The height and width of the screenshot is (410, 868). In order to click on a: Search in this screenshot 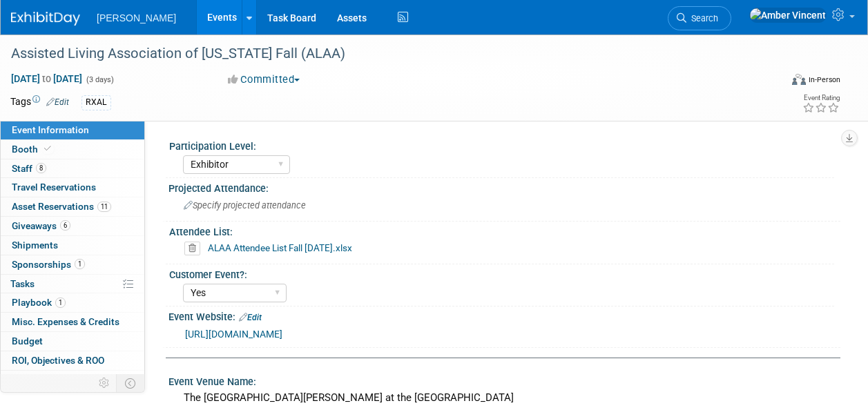, I will do `click(700, 18)`.